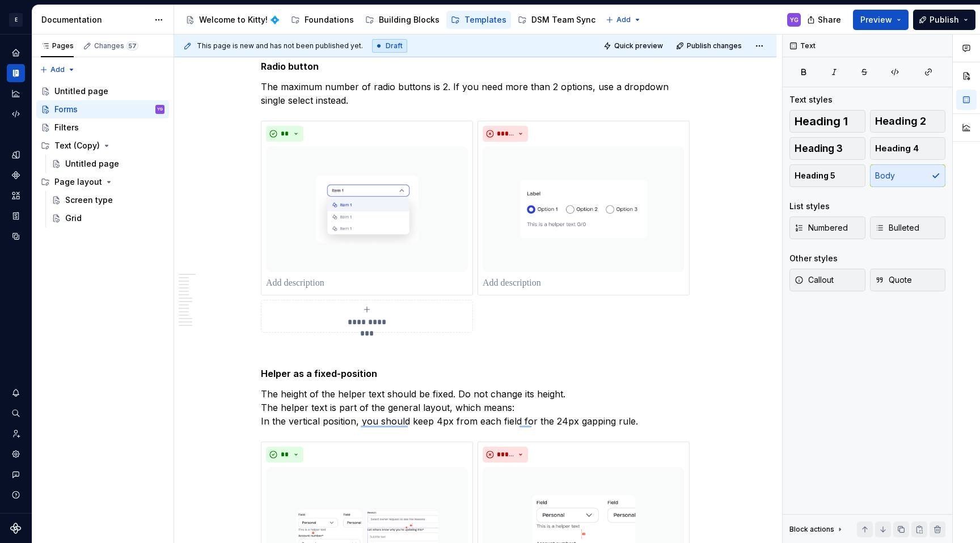  What do you see at coordinates (16, 392) in the screenshot?
I see `div: Notifications` at bounding box center [16, 392].